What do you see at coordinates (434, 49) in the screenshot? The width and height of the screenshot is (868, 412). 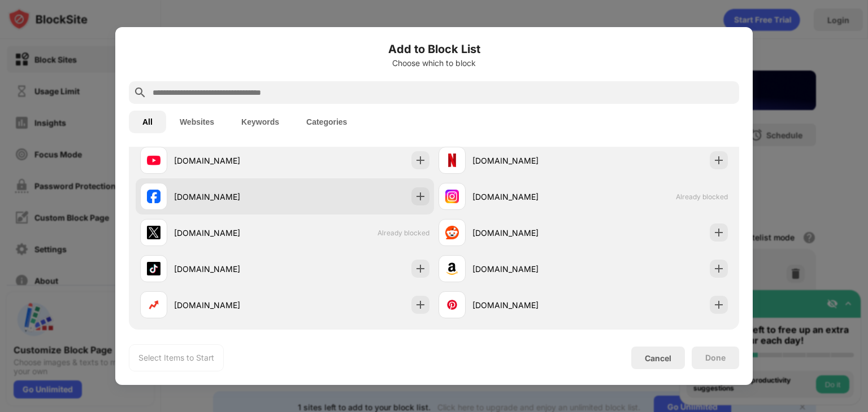 I see `h6: Add to Block List` at bounding box center [434, 49].